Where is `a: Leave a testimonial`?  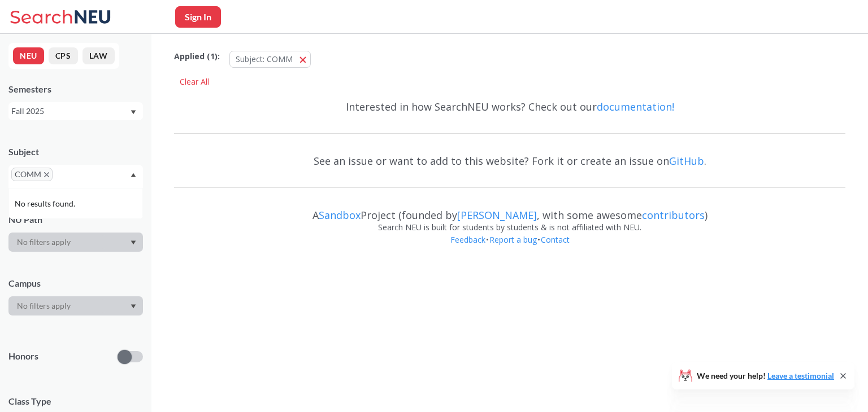 a: Leave a testimonial is located at coordinates (801, 376).